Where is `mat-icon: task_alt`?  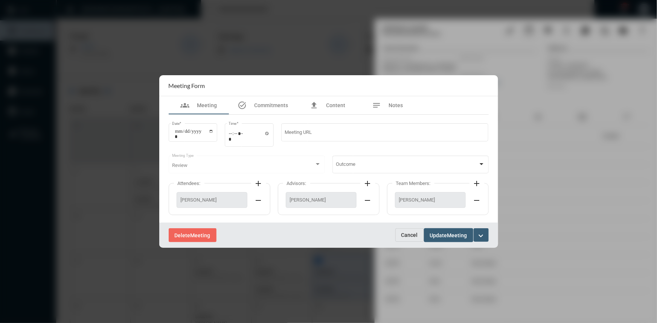 mat-icon: task_alt is located at coordinates (243, 105).